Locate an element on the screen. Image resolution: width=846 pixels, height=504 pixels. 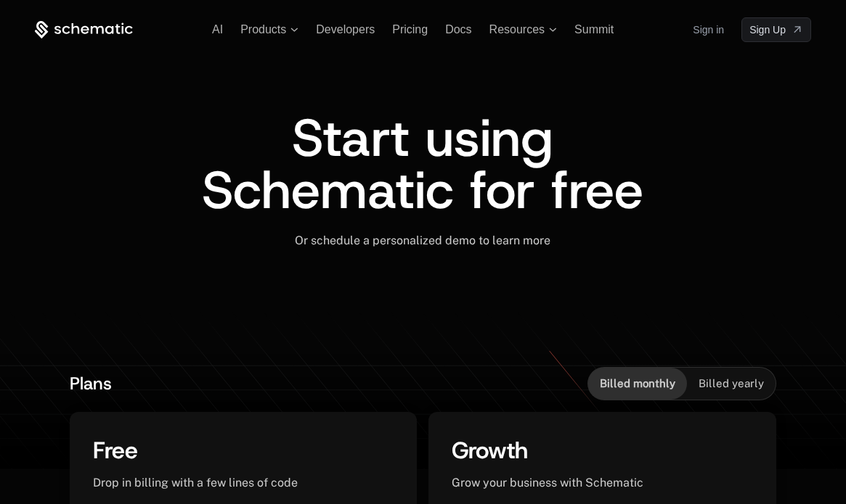
span: Grow your business with Schematic is located at coordinates (547, 483).